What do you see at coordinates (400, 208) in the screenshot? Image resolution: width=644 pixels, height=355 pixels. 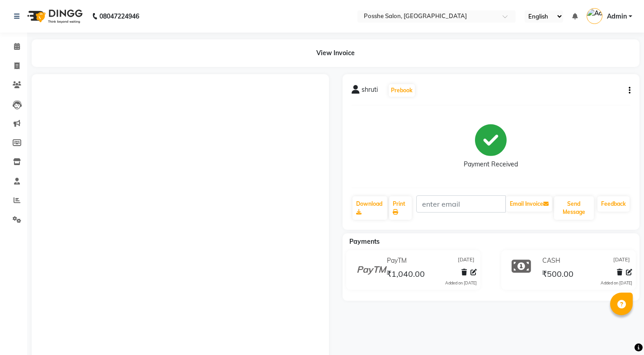 I see `a: Print` at bounding box center [400, 208].